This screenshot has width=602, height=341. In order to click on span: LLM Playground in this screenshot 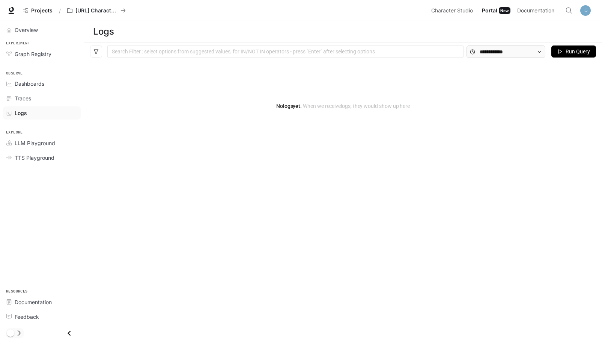, I will do `click(35, 143)`.